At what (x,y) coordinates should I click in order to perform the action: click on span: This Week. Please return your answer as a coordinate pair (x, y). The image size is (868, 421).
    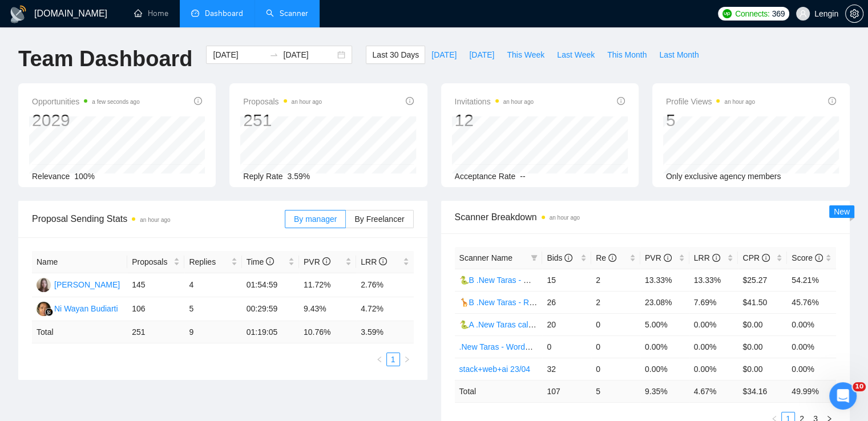
    Looking at the image, I should click on (525, 55).